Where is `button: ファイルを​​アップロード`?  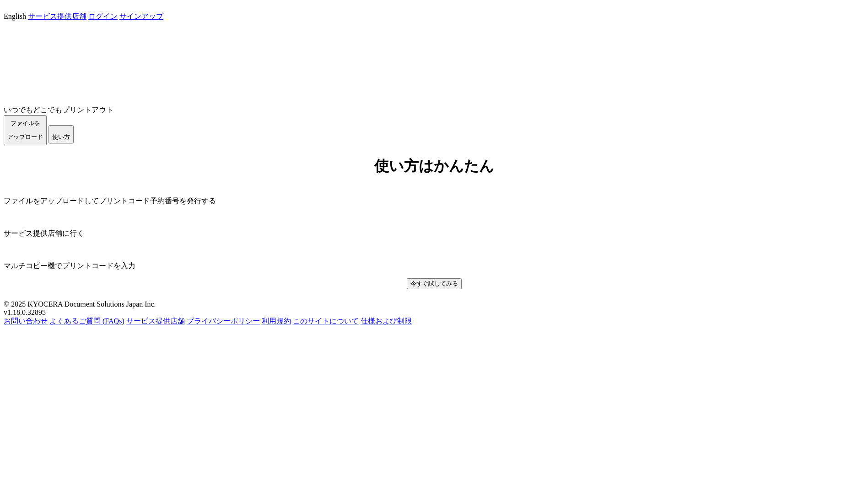 button: ファイルを​​アップロード is located at coordinates (25, 130).